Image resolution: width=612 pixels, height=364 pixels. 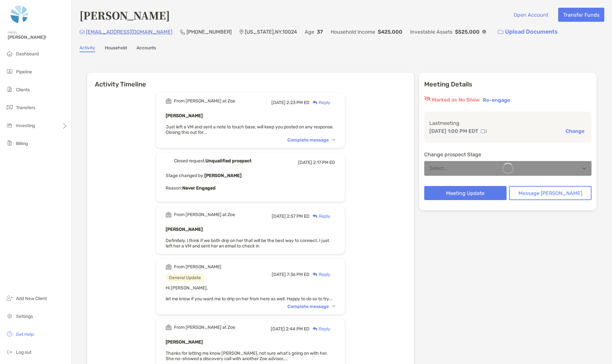 I want to click on p: Meeting Details, so click(x=508, y=84).